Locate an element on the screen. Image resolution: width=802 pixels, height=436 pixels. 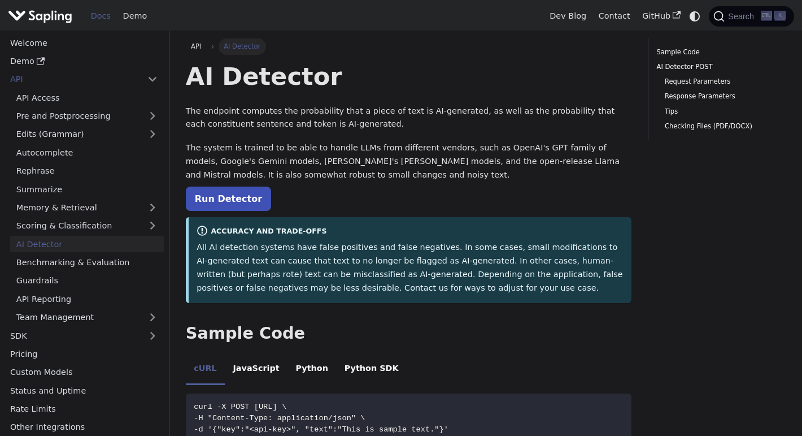
p: The system is trained to be able to handle LLMs from different vendors, such as OpenAI's GPT fami... is located at coordinates (409, 161).